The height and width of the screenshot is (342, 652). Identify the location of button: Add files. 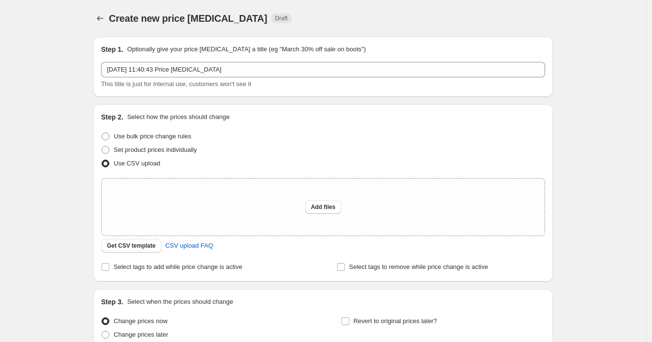
(323, 207).